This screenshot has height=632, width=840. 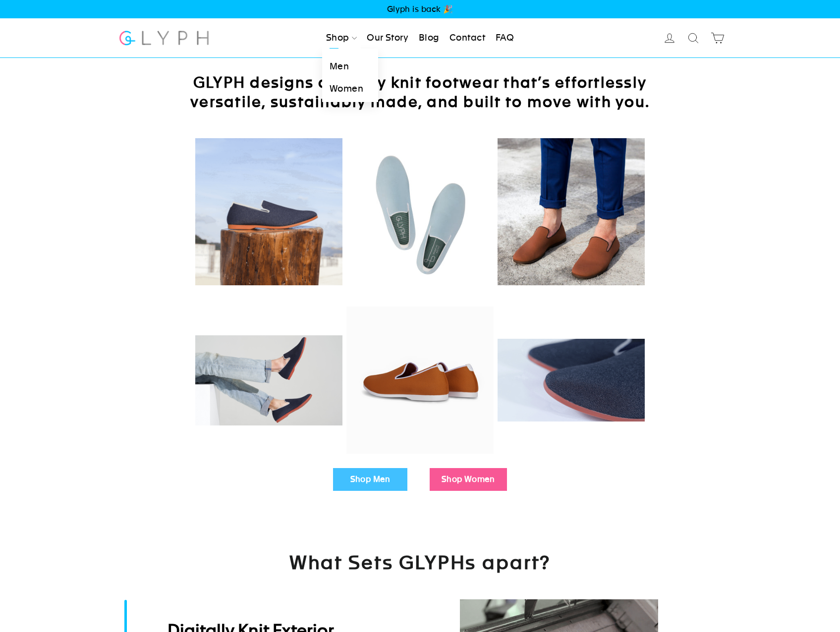 I want to click on a: Men, so click(x=350, y=67).